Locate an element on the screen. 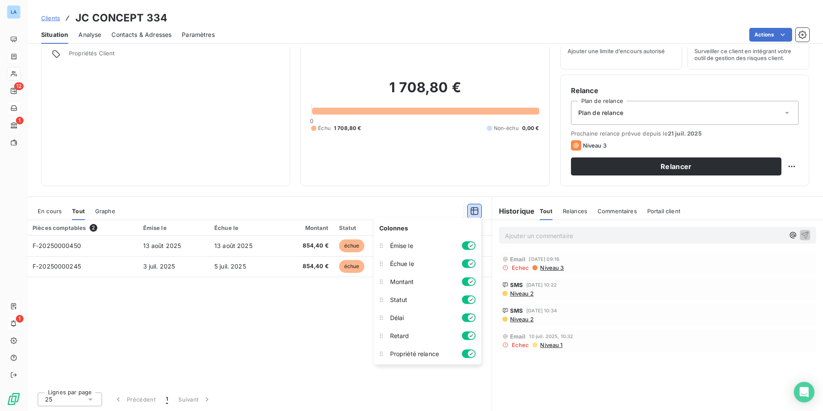  div: Pièces comptables is located at coordinates (83, 228).